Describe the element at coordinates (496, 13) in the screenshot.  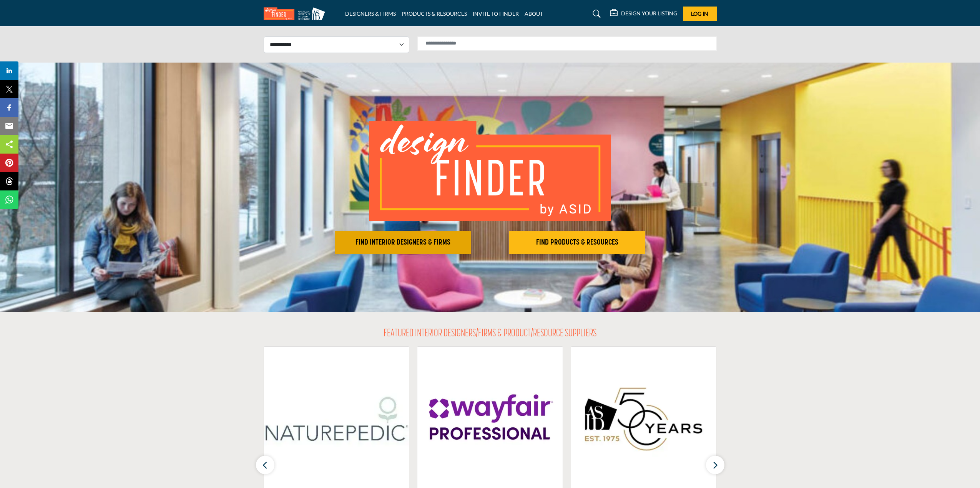
I see `a: INVITE TO FINDER` at that location.